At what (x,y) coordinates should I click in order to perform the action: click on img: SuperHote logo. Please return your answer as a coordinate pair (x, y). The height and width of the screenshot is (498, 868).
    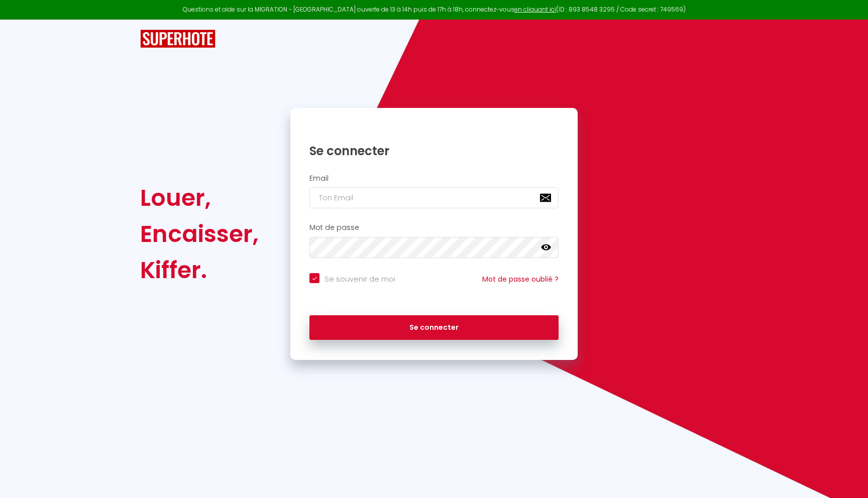
    Looking at the image, I should click on (178, 38).